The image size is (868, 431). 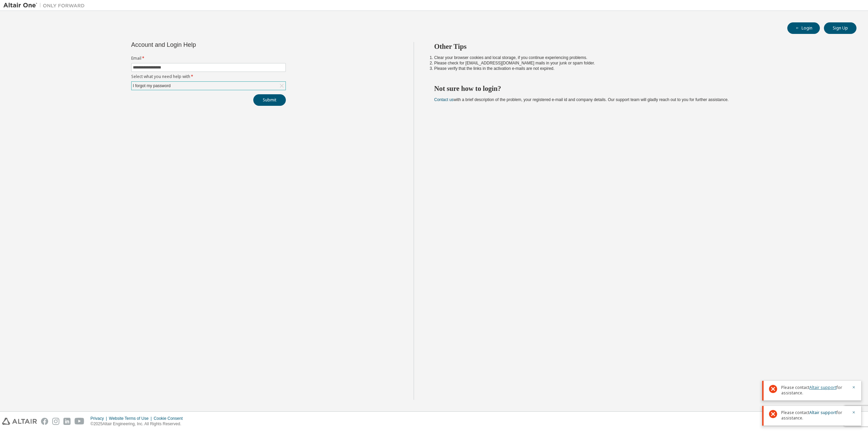 I want to click on label: Email, so click(x=209, y=59).